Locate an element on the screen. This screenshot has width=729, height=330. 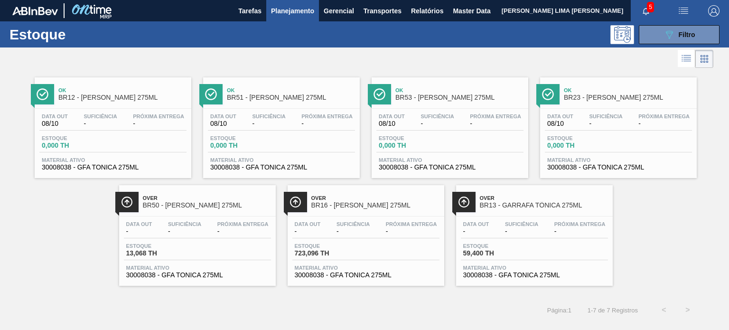
span: BR53 - GARRAFA TÔNICA 275ML is located at coordinates (460, 97).